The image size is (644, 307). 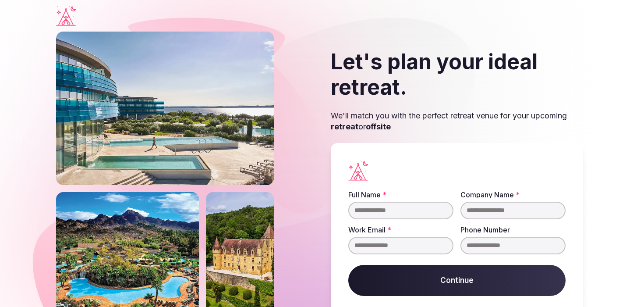 I want to click on label: Phone Number, so click(x=513, y=230).